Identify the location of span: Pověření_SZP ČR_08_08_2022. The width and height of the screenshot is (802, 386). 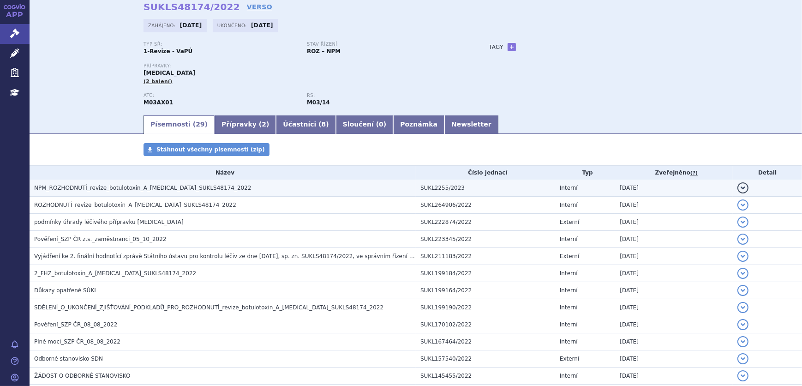
(76, 324).